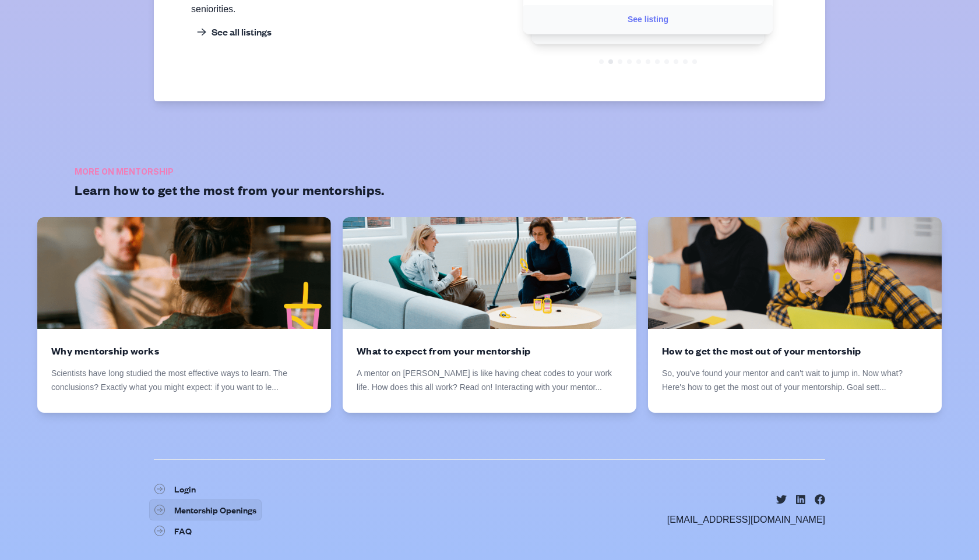 The height and width of the screenshot is (560, 979). Describe the element at coordinates (184, 381) in the screenshot. I see `p: Scientists have long studied the most effective ways to learn. The conclusions? Exactly what you ...` at that location.